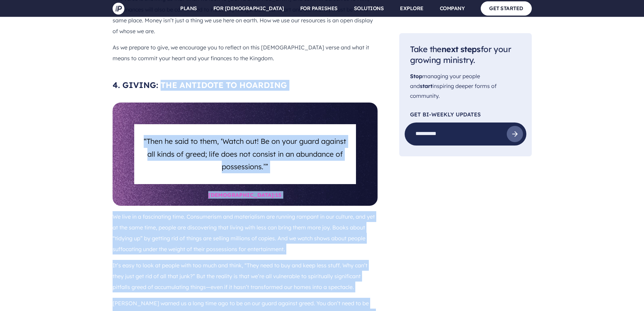 The width and height of the screenshot is (644, 311). What do you see at coordinates (245, 232) in the screenshot?
I see `p: We live in a fascinating time. Consumerism and materialism are running rampant in our culture, an...` at bounding box center [245, 232].